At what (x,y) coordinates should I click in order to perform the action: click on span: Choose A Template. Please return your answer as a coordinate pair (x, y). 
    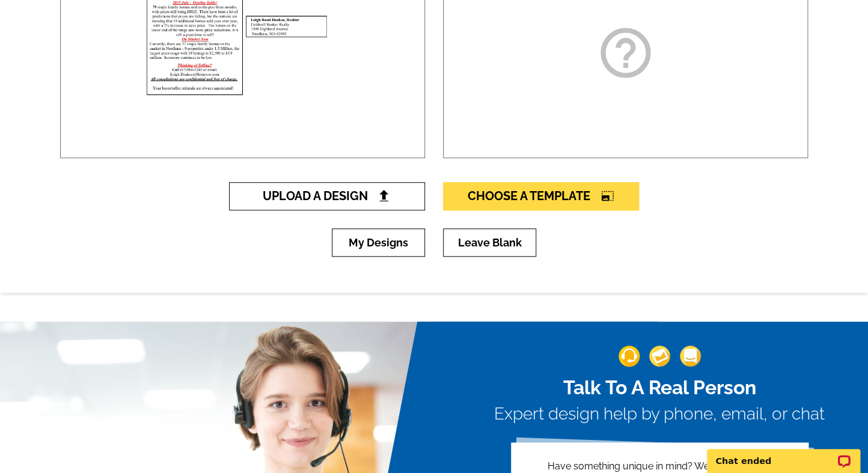
    Looking at the image, I should click on (541, 196).